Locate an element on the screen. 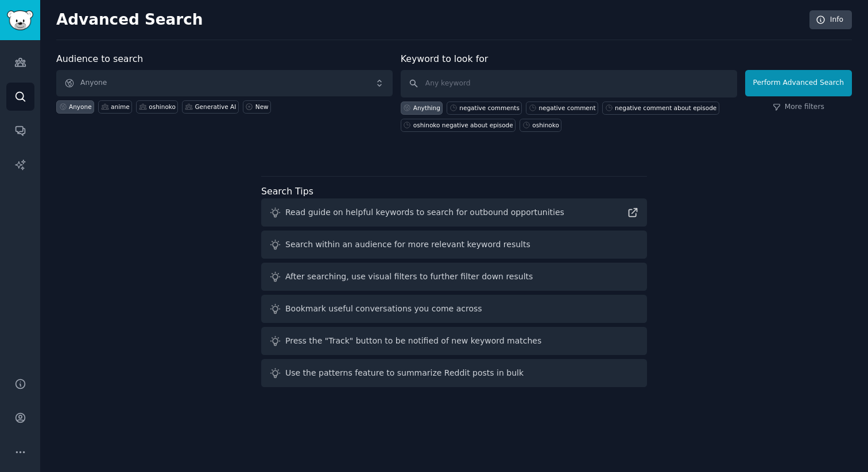  div: oshinoko negative about episode is located at coordinates (464, 125).